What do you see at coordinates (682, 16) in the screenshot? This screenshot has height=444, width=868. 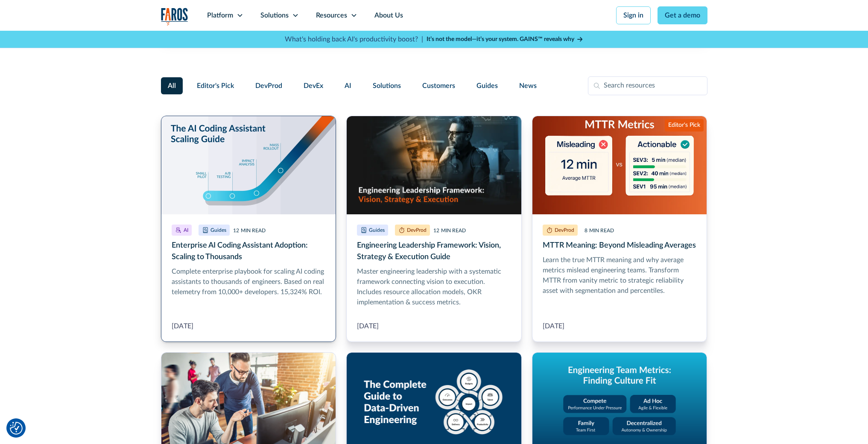 I see `a: Get a demo` at bounding box center [682, 16].